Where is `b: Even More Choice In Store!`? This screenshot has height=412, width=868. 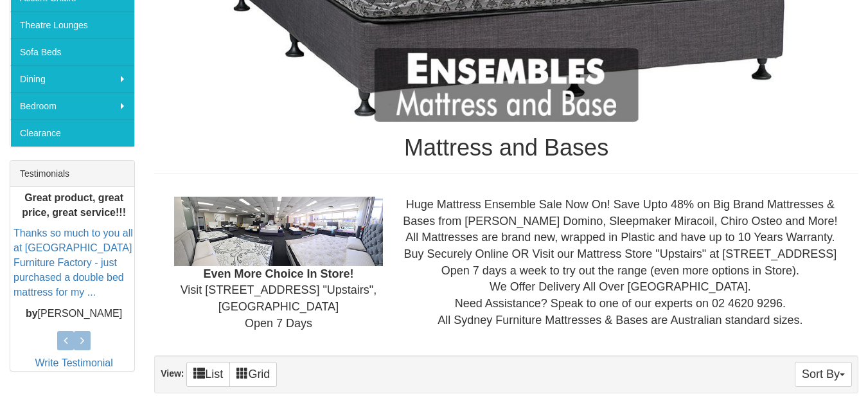
b: Even More Choice In Store! is located at coordinates (278, 274).